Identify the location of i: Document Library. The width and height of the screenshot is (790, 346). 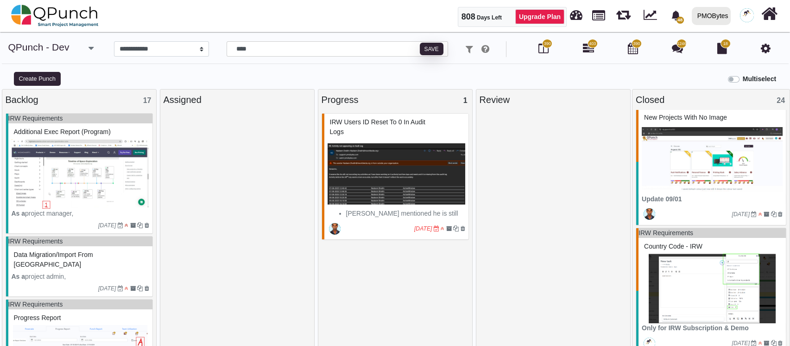
(722, 48).